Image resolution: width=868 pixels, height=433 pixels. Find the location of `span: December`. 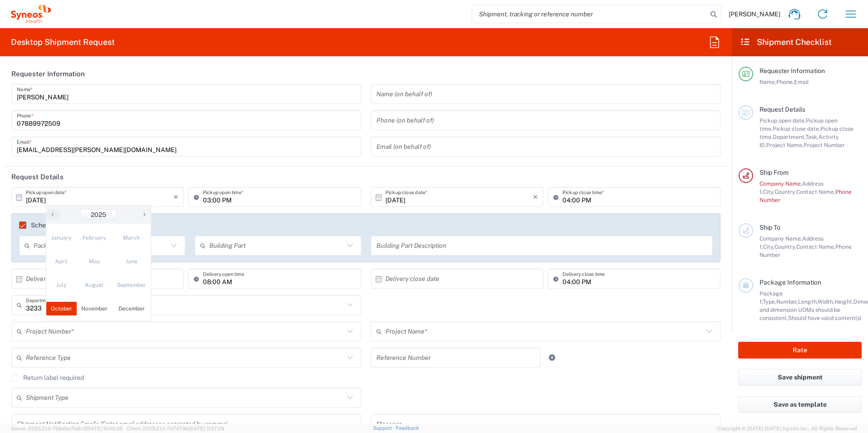

span: December is located at coordinates (131, 309).